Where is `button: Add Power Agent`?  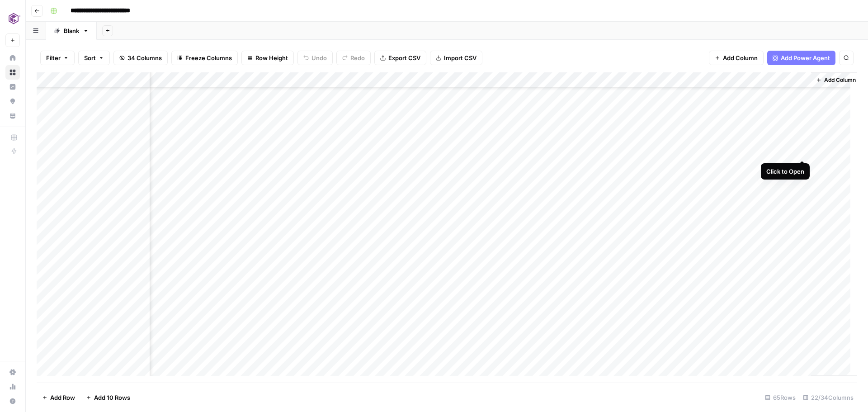 button: Add Power Agent is located at coordinates (801, 58).